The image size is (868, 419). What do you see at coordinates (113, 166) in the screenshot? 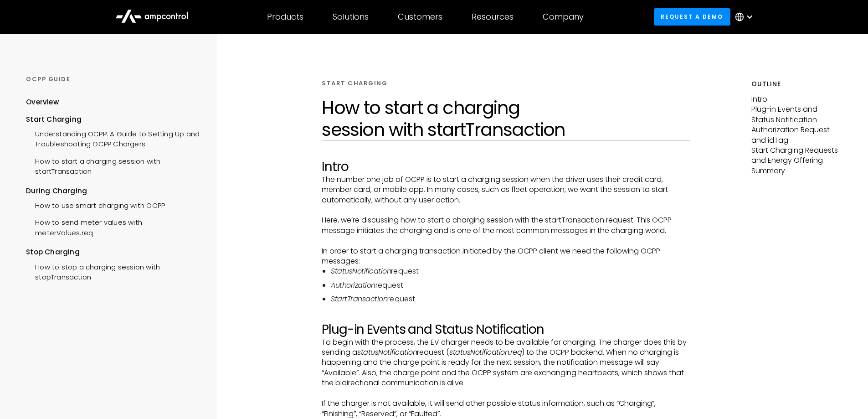
I see `a: How to start a charging session with startTransaction` at bounding box center [113, 166].